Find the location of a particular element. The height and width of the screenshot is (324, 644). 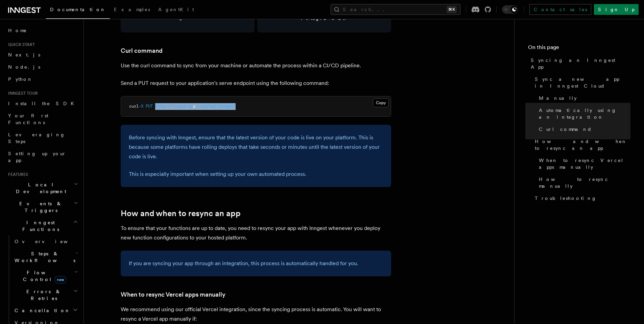

a: Manually is located at coordinates (583, 98).